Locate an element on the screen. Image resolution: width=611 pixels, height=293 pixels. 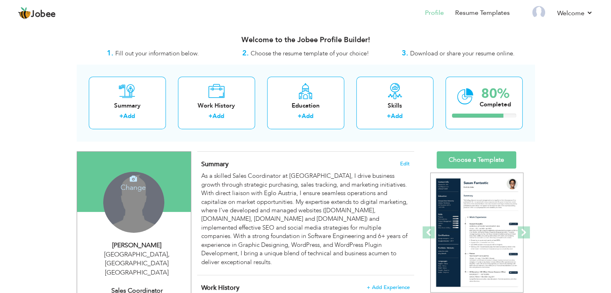
span: Choose the resume template of your choice! is located at coordinates (310, 53).